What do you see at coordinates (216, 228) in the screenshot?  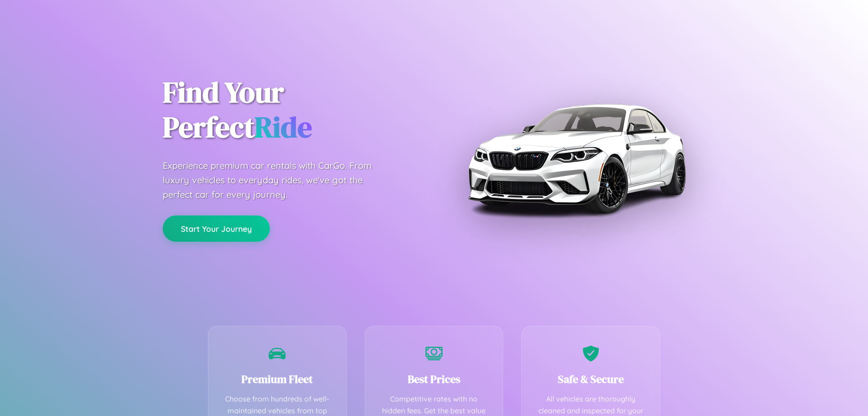 I see `button: Start Your Journey` at bounding box center [216, 228].